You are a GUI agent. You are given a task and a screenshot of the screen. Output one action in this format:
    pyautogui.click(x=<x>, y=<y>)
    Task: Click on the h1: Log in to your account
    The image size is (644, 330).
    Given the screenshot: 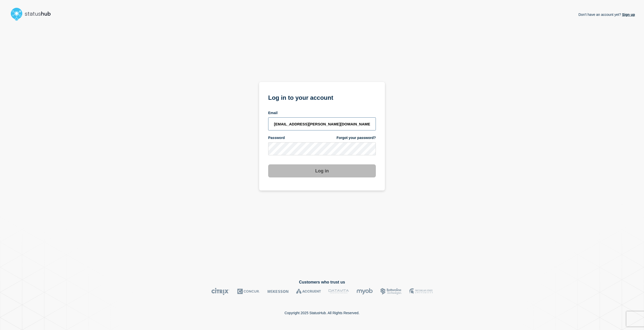 What is the action you would take?
    pyautogui.click(x=322, y=97)
    